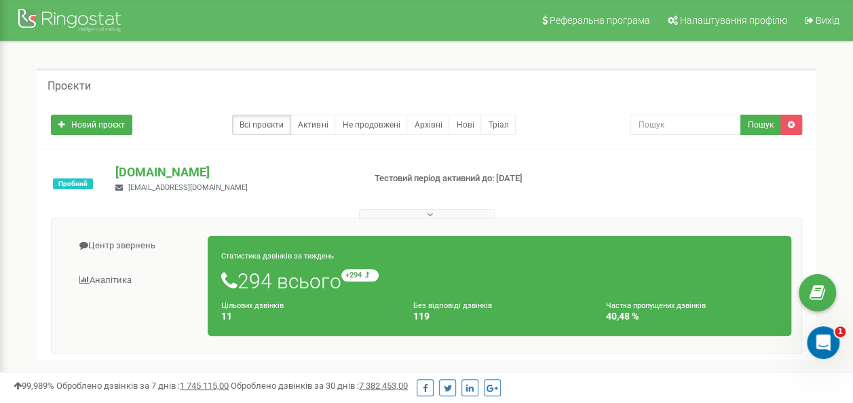 The width and height of the screenshot is (853, 403). What do you see at coordinates (73, 184) in the screenshot?
I see `span: Пробний` at bounding box center [73, 184].